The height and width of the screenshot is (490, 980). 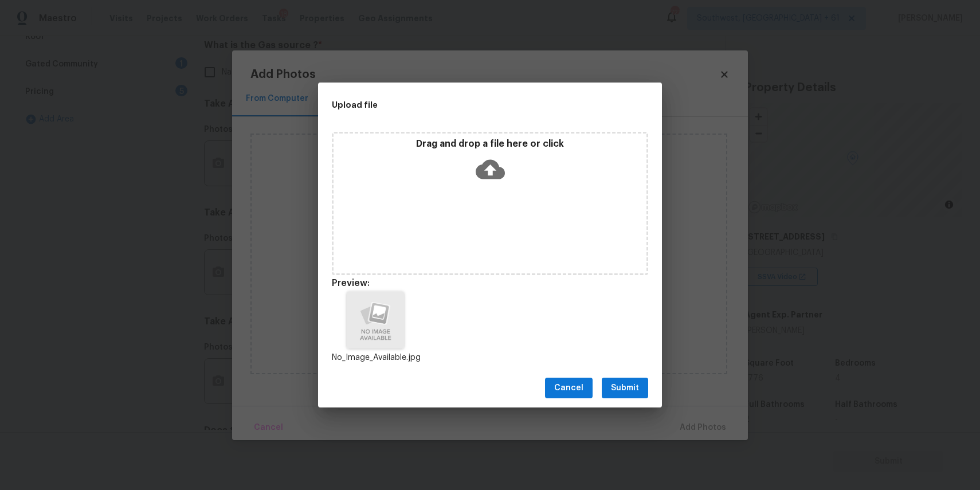 What do you see at coordinates (464, 105) in the screenshot?
I see `h2: Upload file` at bounding box center [464, 105].